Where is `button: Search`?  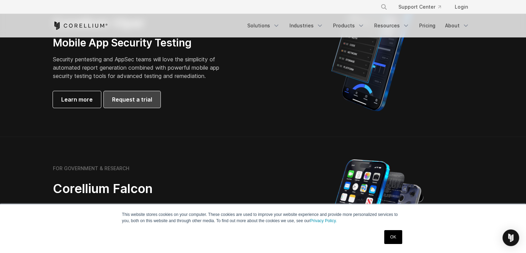 button: Search is located at coordinates (384, 7).